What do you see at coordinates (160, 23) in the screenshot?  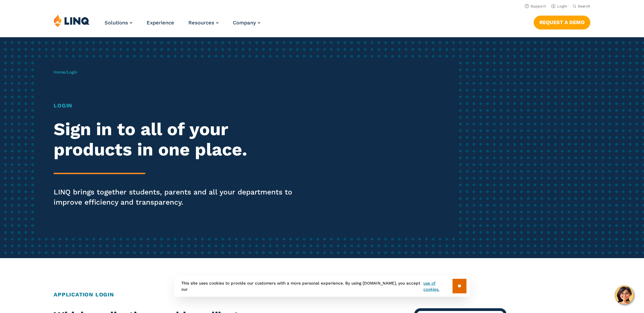 I see `span: Experience` at bounding box center [160, 23].